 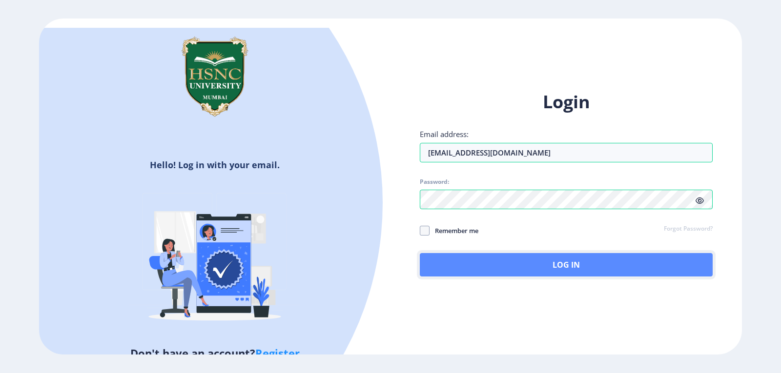 I want to click on span: Remember me, so click(x=454, y=231).